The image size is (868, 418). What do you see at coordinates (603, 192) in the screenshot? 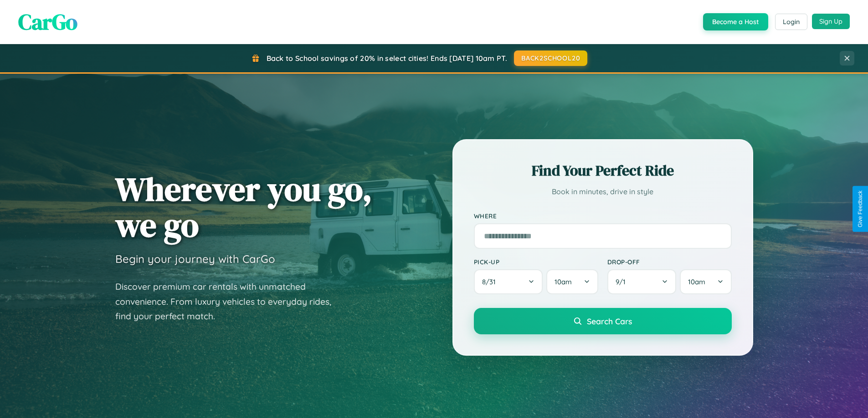
I see `p: Book in minutes, drive in style` at bounding box center [603, 192].